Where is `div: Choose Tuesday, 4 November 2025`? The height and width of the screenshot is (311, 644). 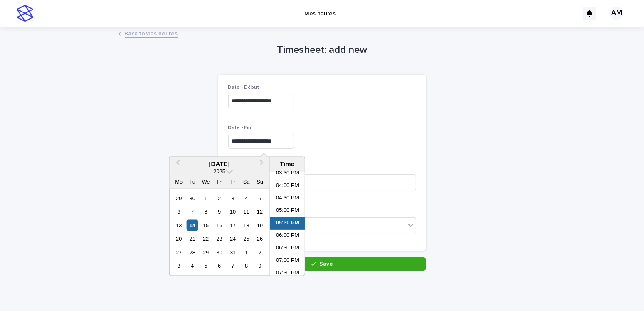
div: Choose Tuesday, 4 November 2025 is located at coordinates (192, 265).